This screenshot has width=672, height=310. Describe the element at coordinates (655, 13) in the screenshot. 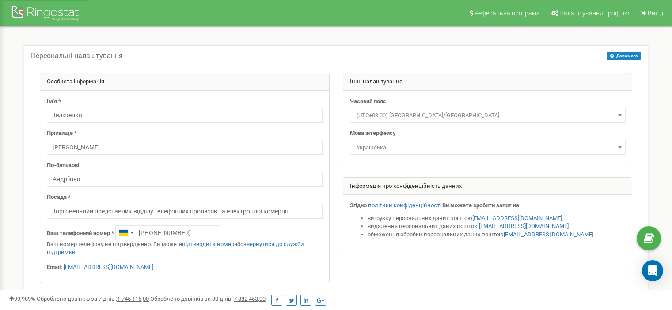

I see `span: Вихід` at that location.